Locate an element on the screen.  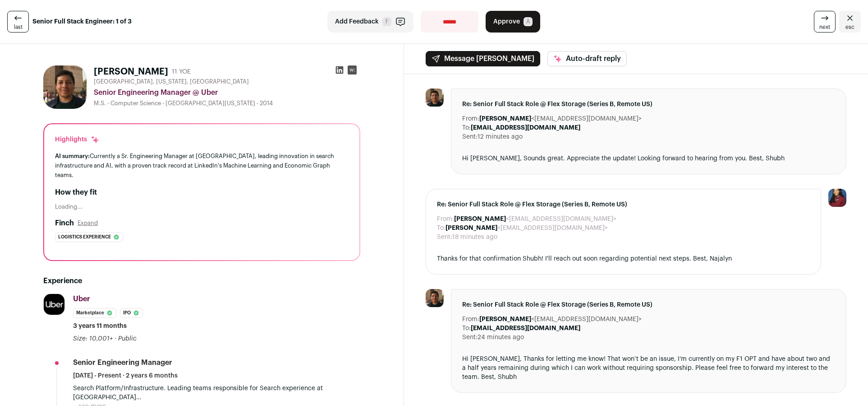
img: 10010497-medium_jpg is located at coordinates (838, 198).